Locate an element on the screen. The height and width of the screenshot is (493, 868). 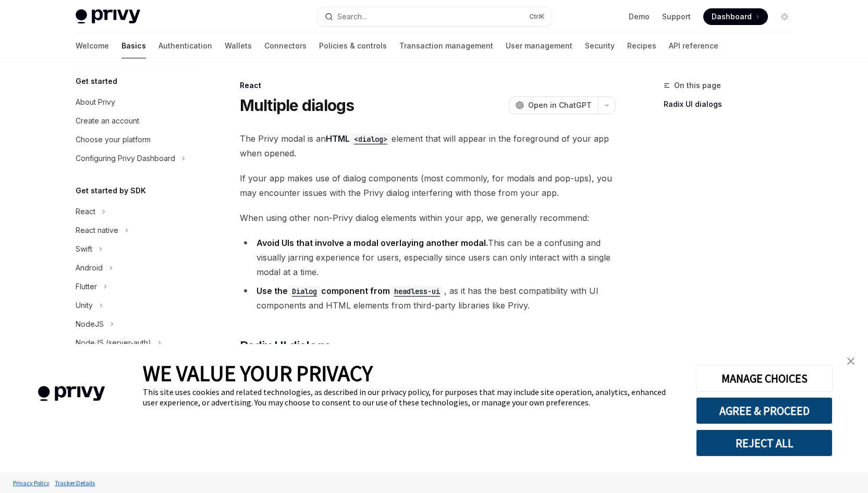
a: User management is located at coordinates (539, 45).